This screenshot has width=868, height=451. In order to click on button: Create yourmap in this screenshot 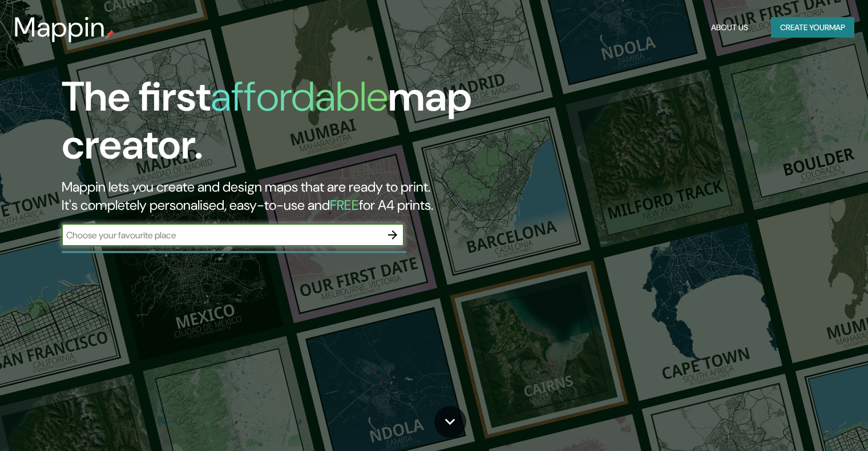, I will do `click(812, 27)`.